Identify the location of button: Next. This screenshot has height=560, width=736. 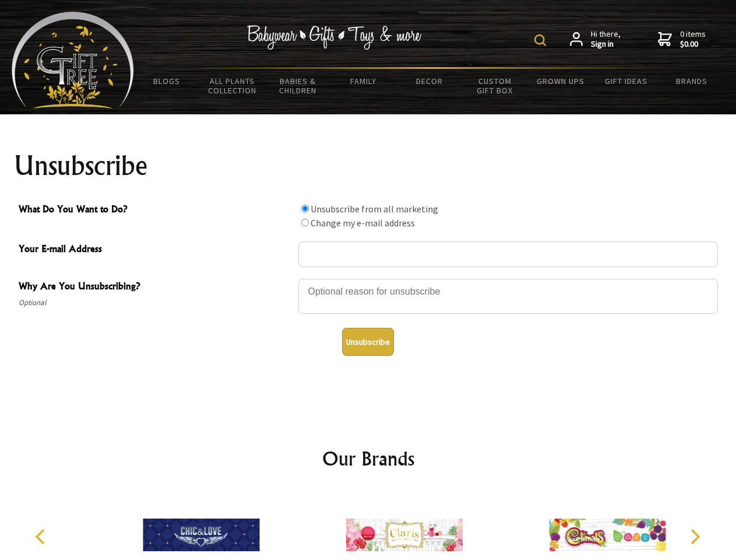
(695, 537).